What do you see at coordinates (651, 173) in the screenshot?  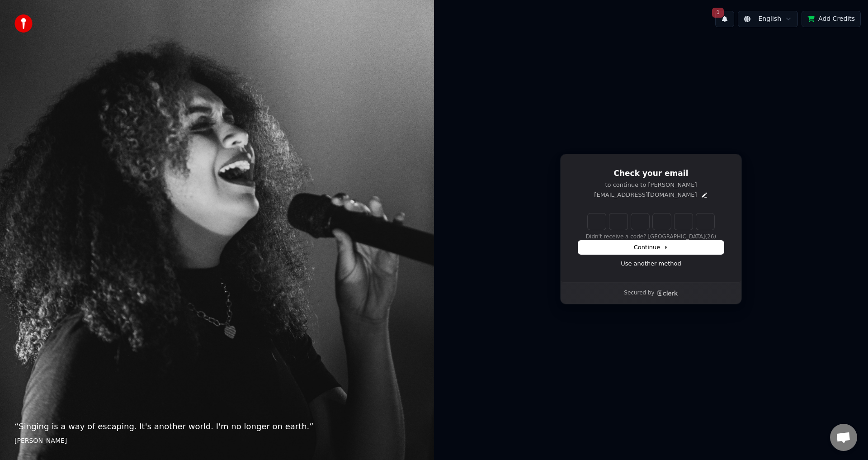 I see `h1: Check your email` at bounding box center [651, 173].